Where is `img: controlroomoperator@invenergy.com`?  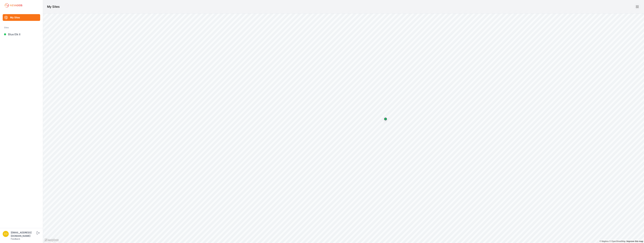 img: controlroomoperator@invenergy.com is located at coordinates (6, 234).